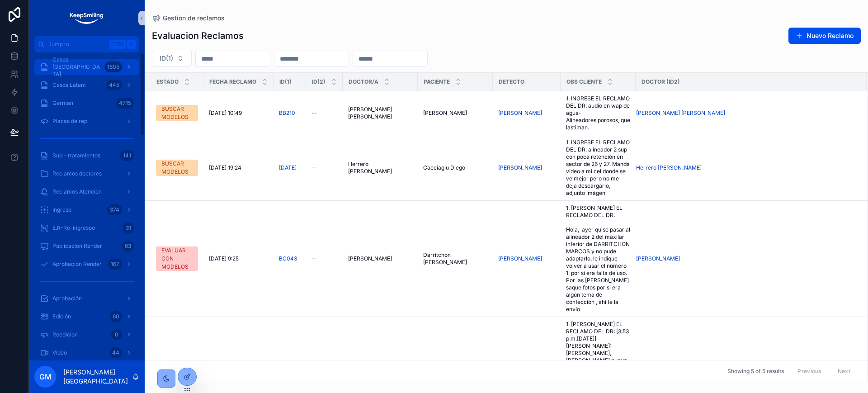  I want to click on span: Reclamos Atencion, so click(77, 192).